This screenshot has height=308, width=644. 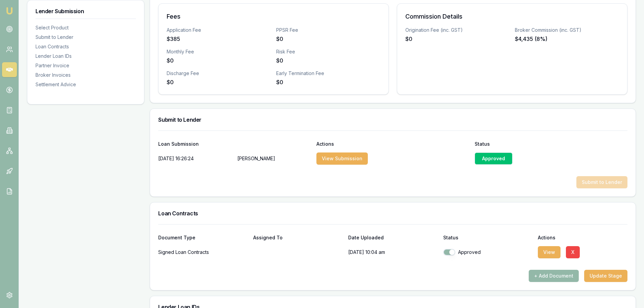 What do you see at coordinates (273, 16) in the screenshot?
I see `h3: Fees` at bounding box center [273, 16].